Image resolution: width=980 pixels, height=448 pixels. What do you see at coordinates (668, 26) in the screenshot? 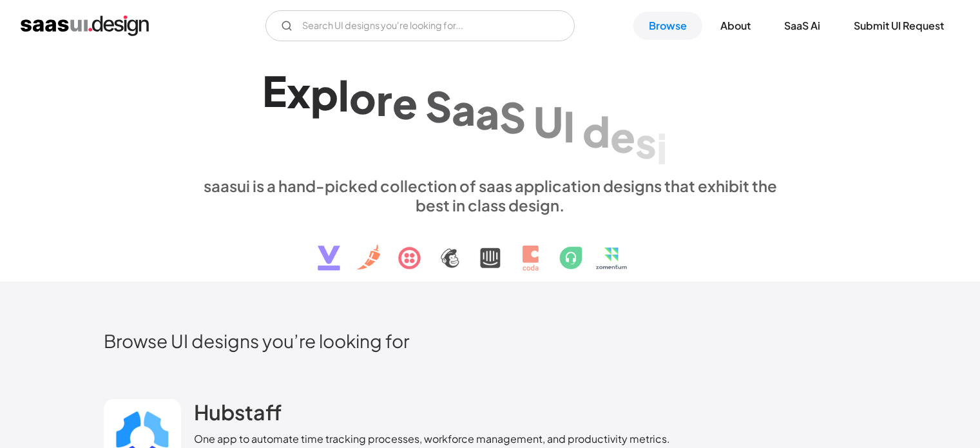
I see `a: Browse` at bounding box center [668, 26].